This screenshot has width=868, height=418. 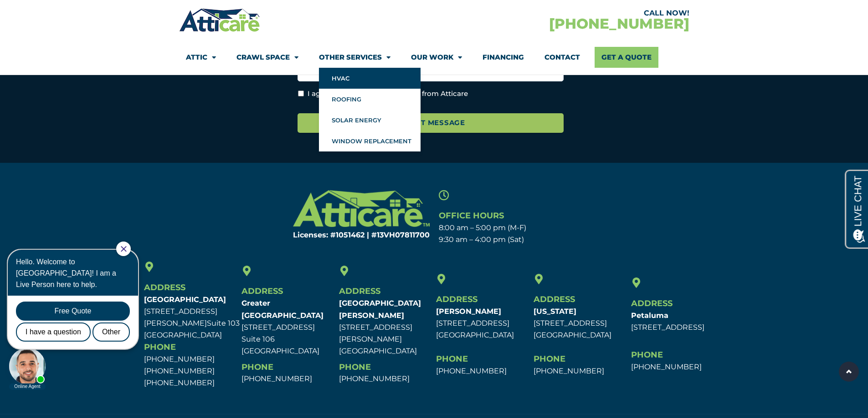 I want to click on div: Free Quote, so click(x=69, y=70).